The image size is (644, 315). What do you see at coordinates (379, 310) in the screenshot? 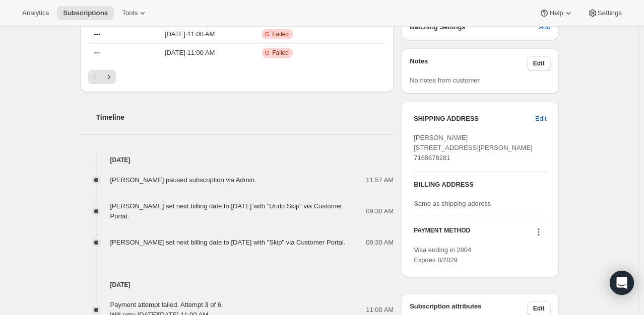
I see `span: 11:00 AM` at bounding box center [379, 310].